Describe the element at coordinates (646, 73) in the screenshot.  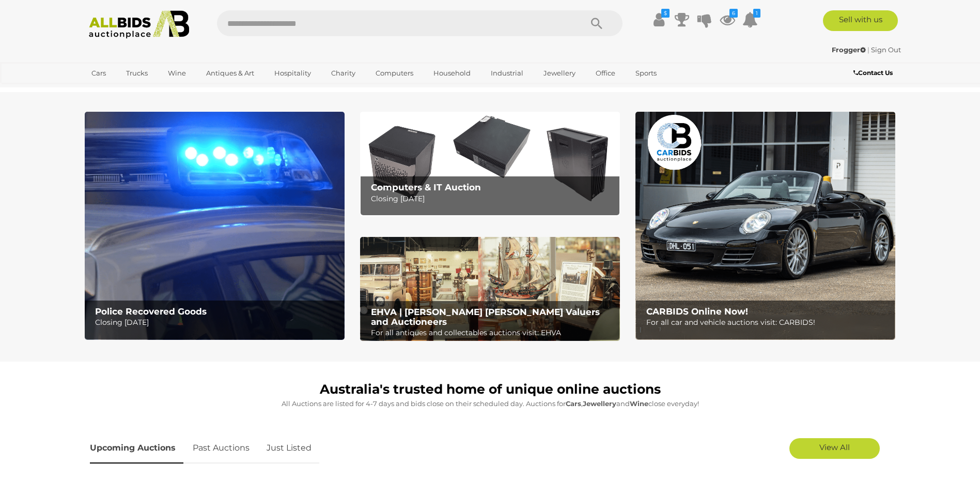
I see `a: Sports` at that location.